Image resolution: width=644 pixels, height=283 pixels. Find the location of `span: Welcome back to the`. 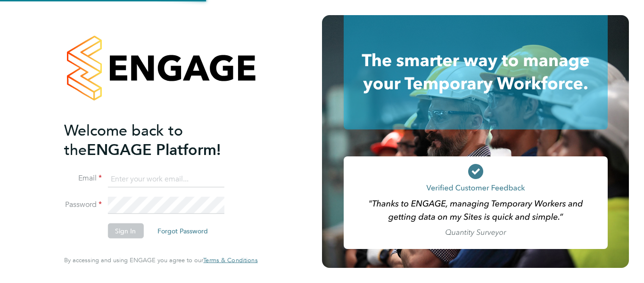

span: Welcome back to the is located at coordinates (124, 140).